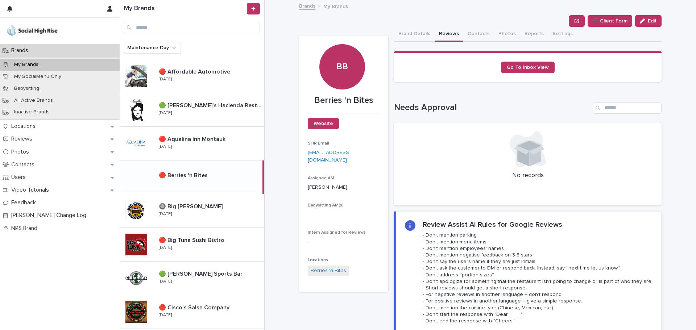  I want to click on p: 🔴 Big Tuna Sushi Bistro, so click(192, 240).